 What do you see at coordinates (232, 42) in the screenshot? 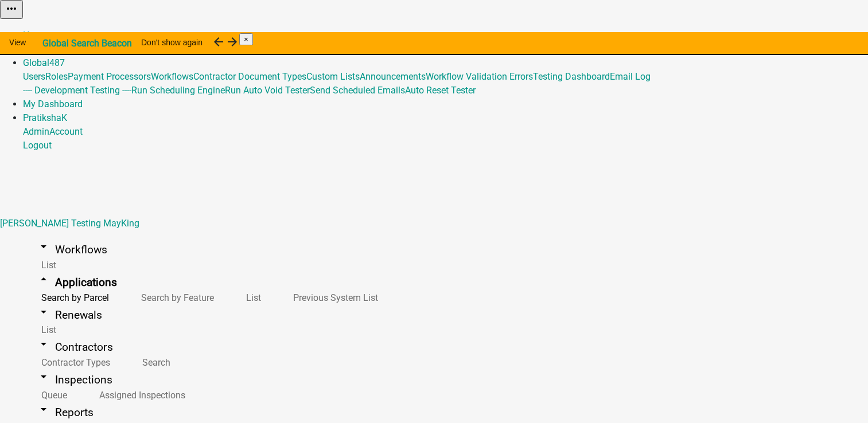
I see `i: arrow_forward` at bounding box center [232, 42].